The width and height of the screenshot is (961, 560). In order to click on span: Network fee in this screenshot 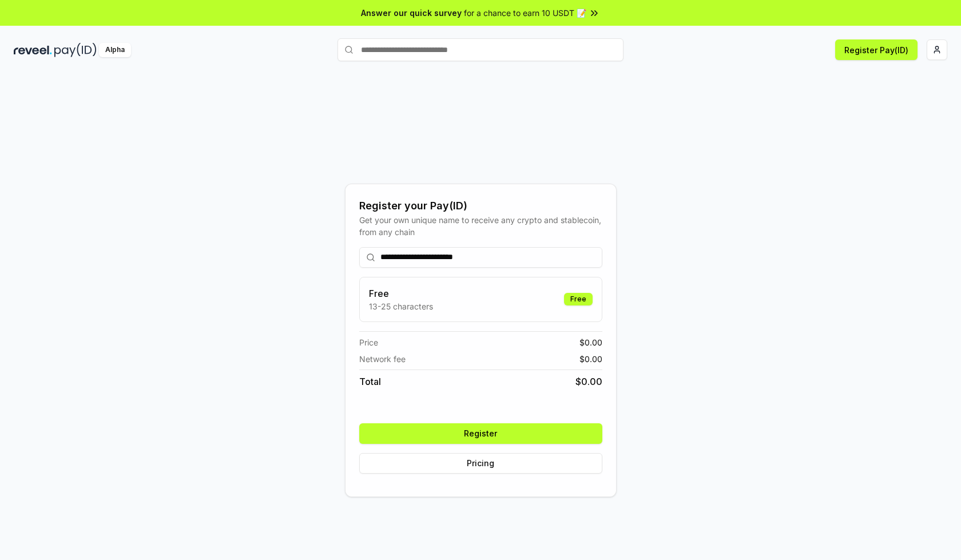, I will do `click(382, 358)`.